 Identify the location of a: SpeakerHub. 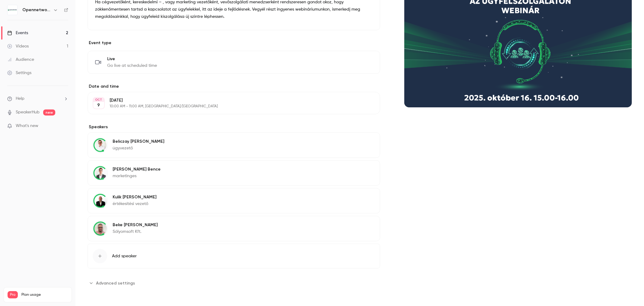
(27, 112).